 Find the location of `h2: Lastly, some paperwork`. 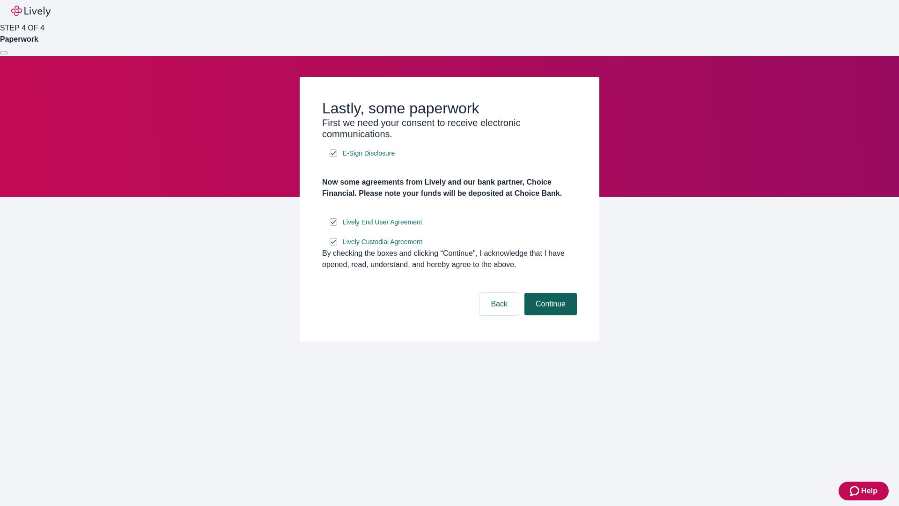

h2: Lastly, some paperwork is located at coordinates (449, 108).